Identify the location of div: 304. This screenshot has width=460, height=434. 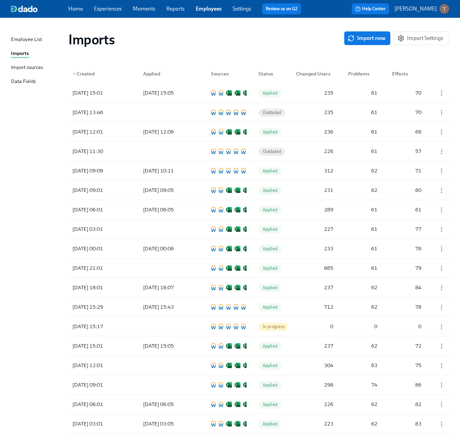
(314, 365).